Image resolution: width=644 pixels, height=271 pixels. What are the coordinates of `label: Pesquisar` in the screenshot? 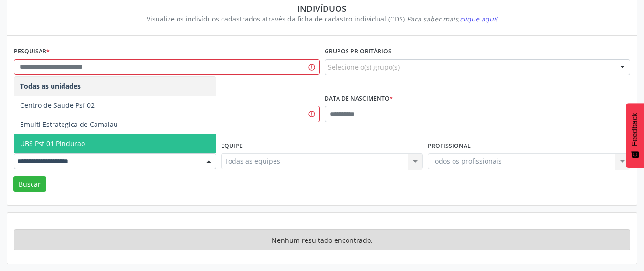 It's located at (31, 52).